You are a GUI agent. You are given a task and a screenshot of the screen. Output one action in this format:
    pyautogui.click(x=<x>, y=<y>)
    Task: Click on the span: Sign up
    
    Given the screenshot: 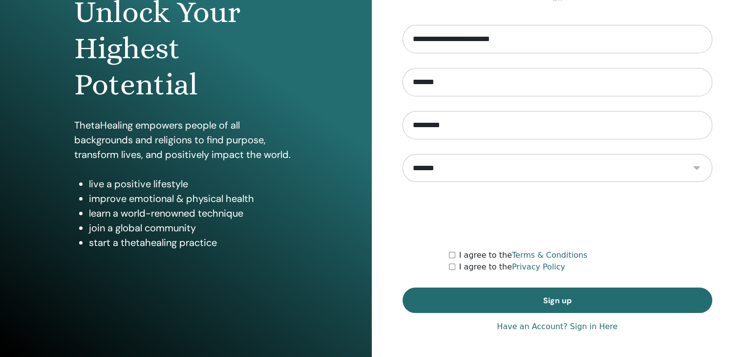 What is the action you would take?
    pyautogui.click(x=558, y=300)
    